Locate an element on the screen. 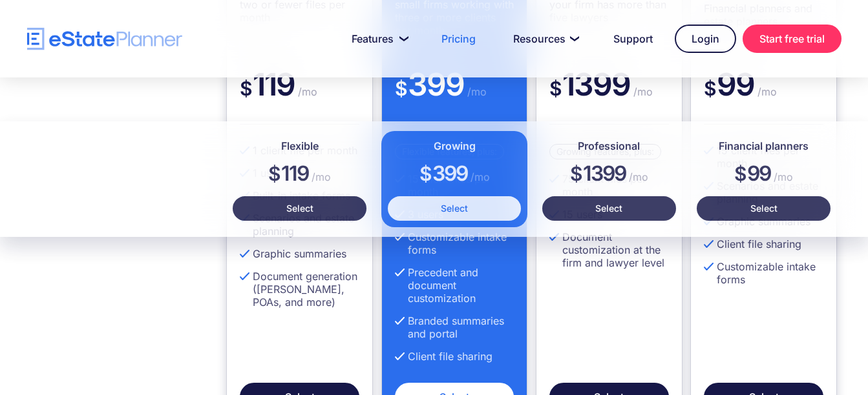 The image size is (868, 395). li: Precedent and document customization is located at coordinates (454, 285).